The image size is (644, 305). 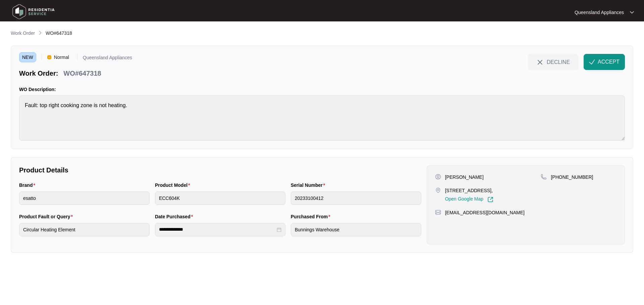 I want to click on label: Product Model, so click(x=173, y=185).